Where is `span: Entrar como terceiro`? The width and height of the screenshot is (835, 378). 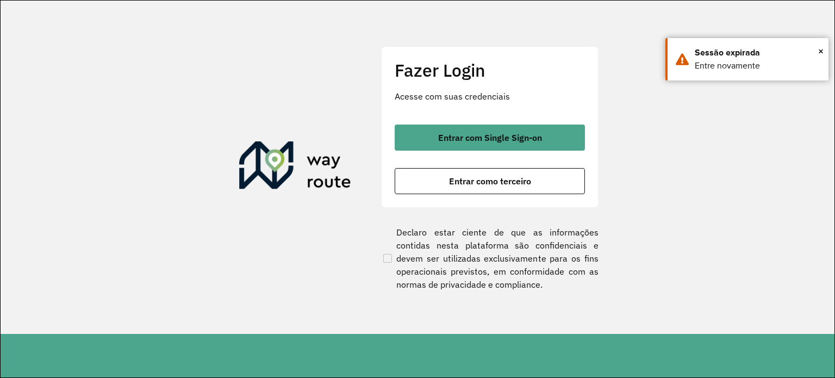
span: Entrar como terceiro is located at coordinates (490, 181).